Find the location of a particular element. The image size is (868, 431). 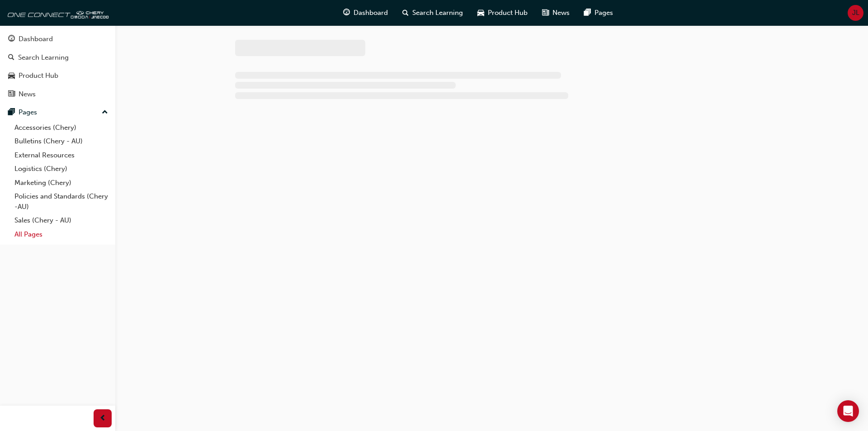

a: Policies and Standards (Chery -AU) is located at coordinates (61, 201).